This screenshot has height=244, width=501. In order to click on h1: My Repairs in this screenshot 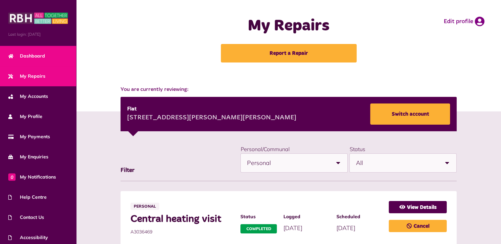, I will do `click(289, 26)`.